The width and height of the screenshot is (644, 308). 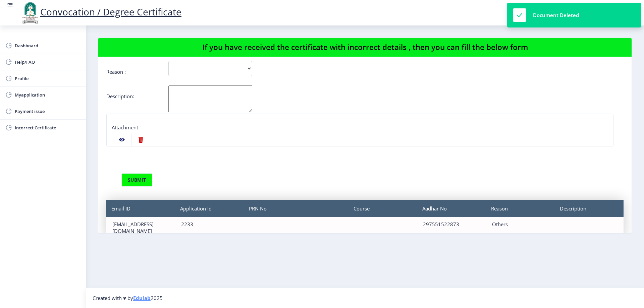 I want to click on nb-card-header: If you have received the certificate with incorrect details , then you can fill the below form, so click(x=365, y=48).